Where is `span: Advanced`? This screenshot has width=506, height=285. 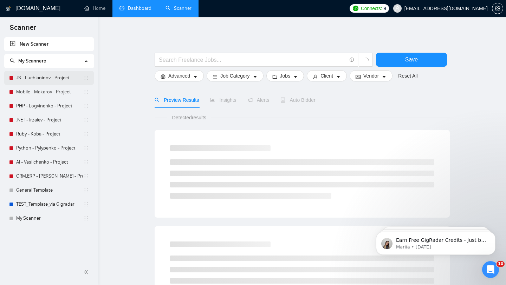 span: Advanced is located at coordinates (179, 76).